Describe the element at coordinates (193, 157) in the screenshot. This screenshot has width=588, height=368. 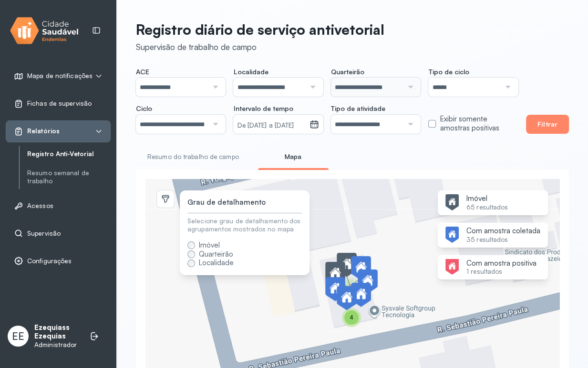
I see `a: Resumo do trabalho de campo` at that location.